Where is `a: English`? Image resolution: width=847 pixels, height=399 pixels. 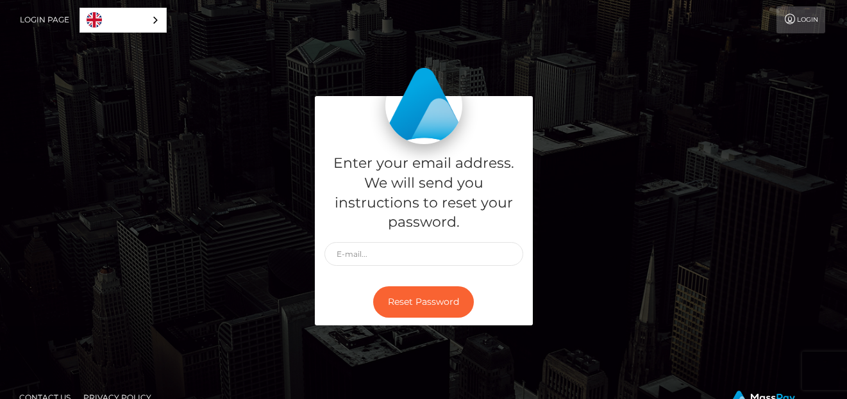
a: English is located at coordinates (123, 20).